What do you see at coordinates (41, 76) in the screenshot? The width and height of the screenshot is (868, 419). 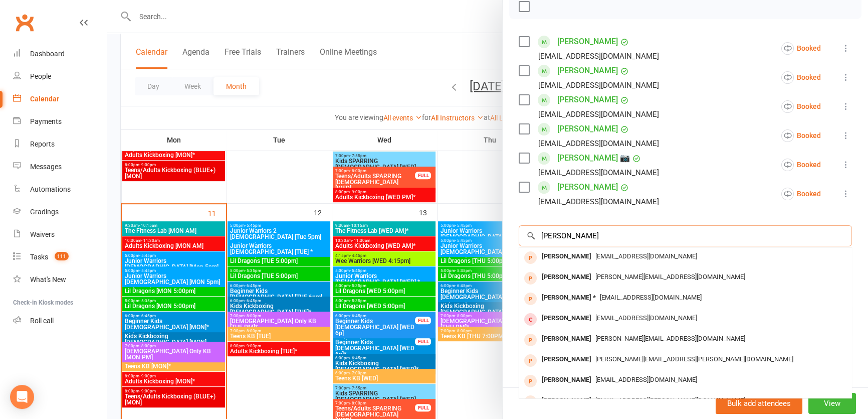 I see `div: People` at bounding box center [41, 76].